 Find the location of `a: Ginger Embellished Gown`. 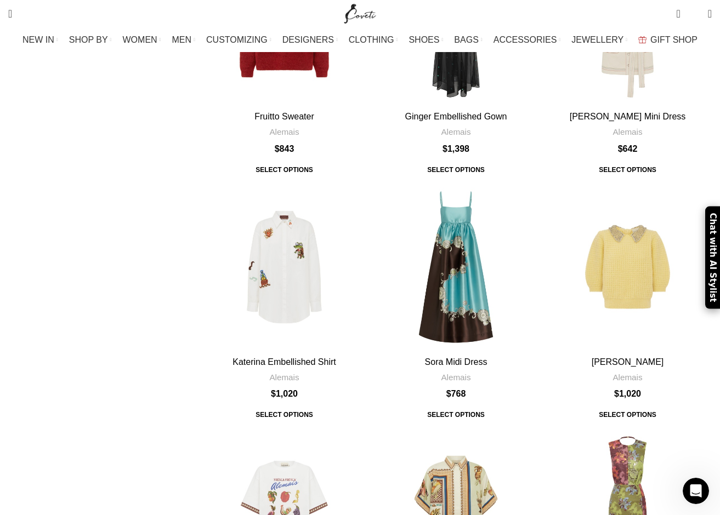

a: Ginger Embellished Gown is located at coordinates (456, 116).